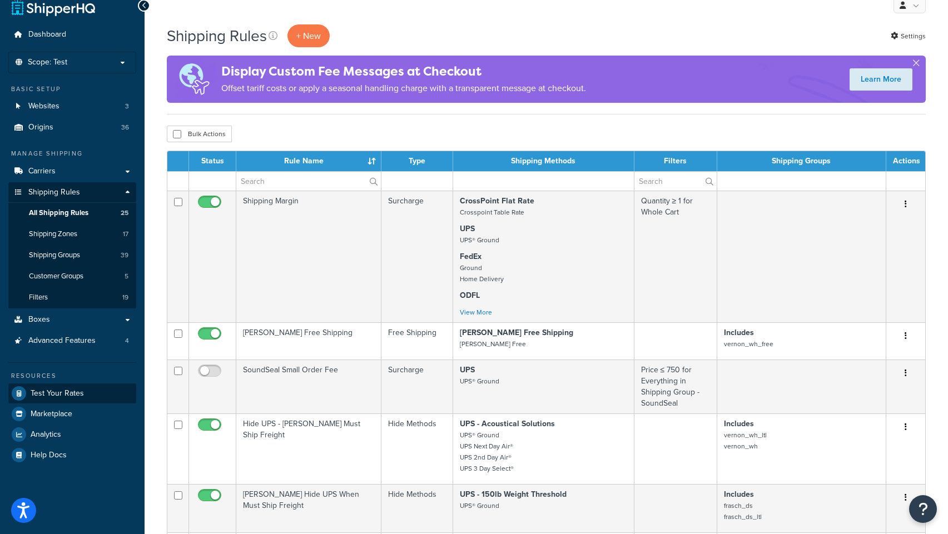  Describe the element at coordinates (470, 295) in the screenshot. I see `strong: ODFL` at that location.